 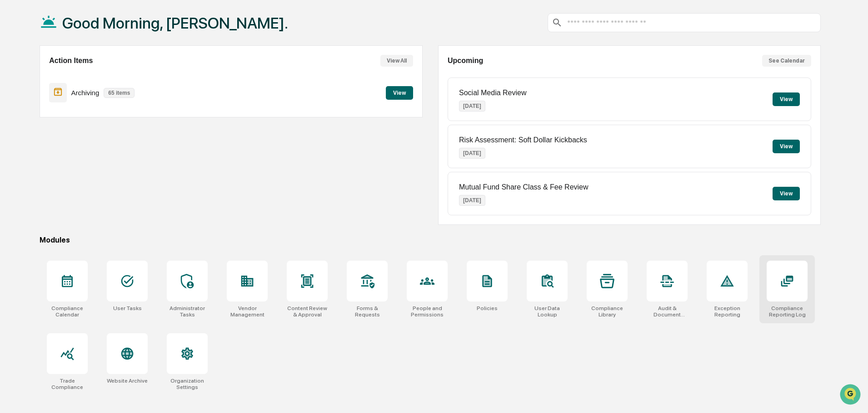 What do you see at coordinates (607, 312) in the screenshot?
I see `div: Compliance Library` at bounding box center [607, 312].